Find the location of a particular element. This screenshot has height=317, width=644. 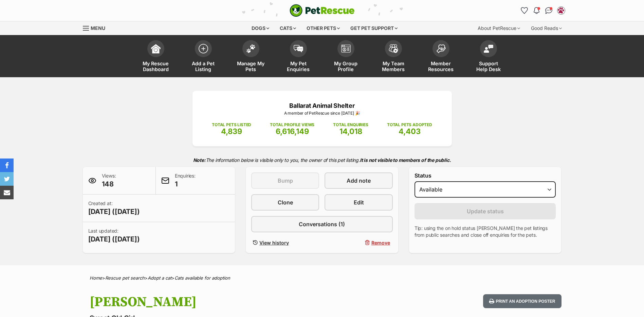

span: 148 is located at coordinates (109, 184).